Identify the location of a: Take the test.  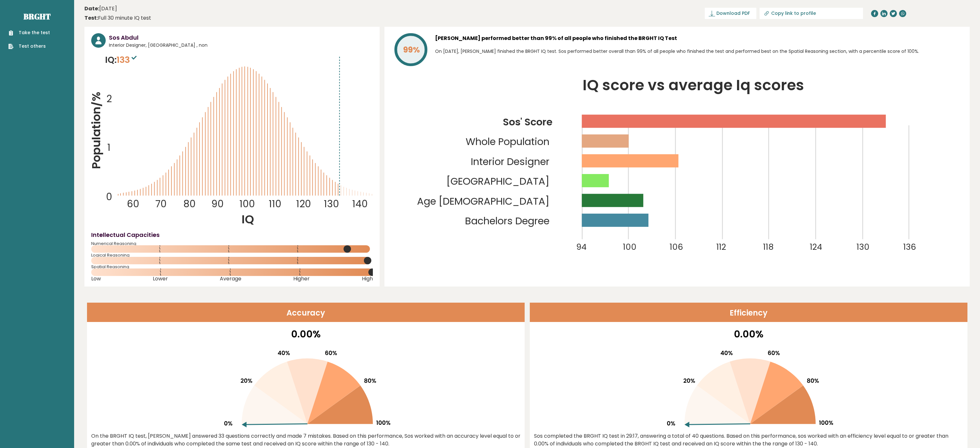
(29, 32).